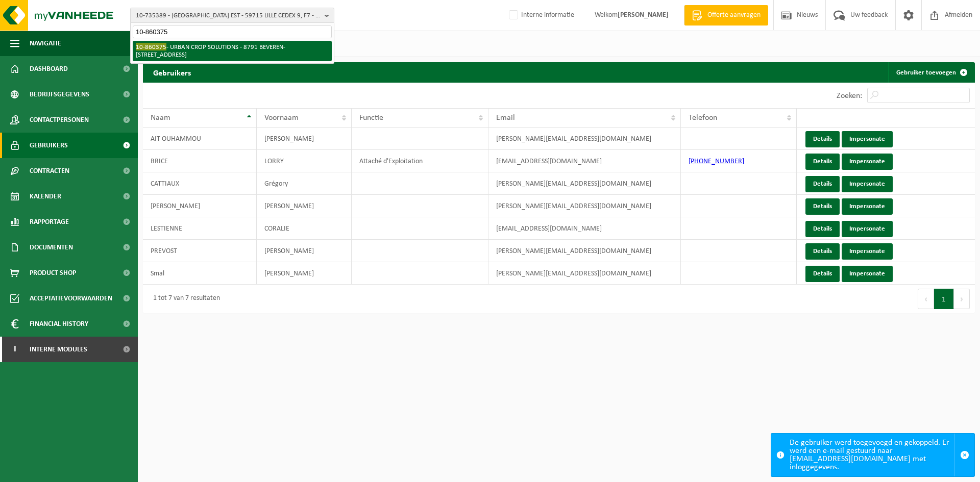  Describe the element at coordinates (71, 299) in the screenshot. I see `span: Acceptatievoorwaarden` at that location.